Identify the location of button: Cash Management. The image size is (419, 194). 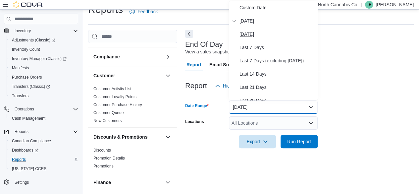
(44, 118).